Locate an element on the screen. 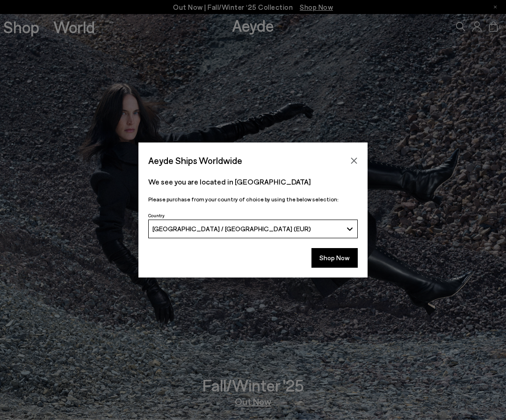  p: Please purchase from your country of choice by using the below selection: is located at coordinates (253, 199).